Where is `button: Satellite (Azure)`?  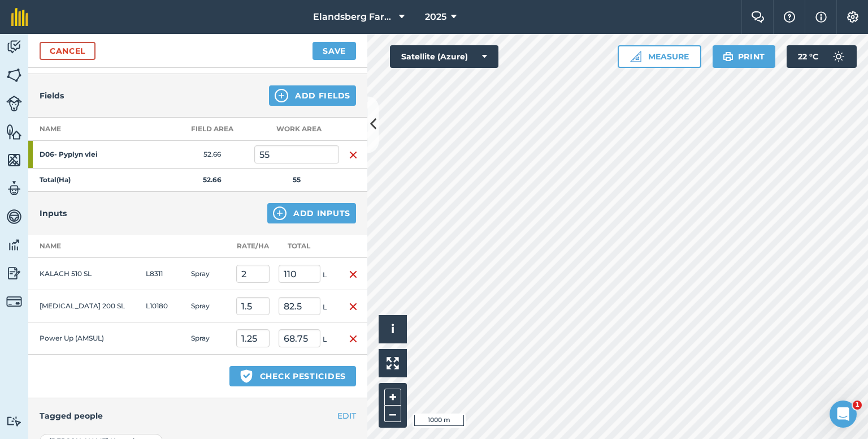
button: Satellite (Azure) is located at coordinates (444, 57).